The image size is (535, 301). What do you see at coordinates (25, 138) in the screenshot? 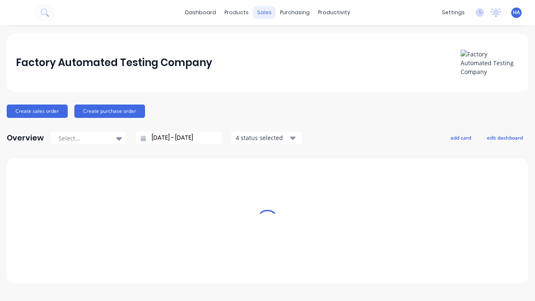
I see `div: Overview` at bounding box center [25, 138].